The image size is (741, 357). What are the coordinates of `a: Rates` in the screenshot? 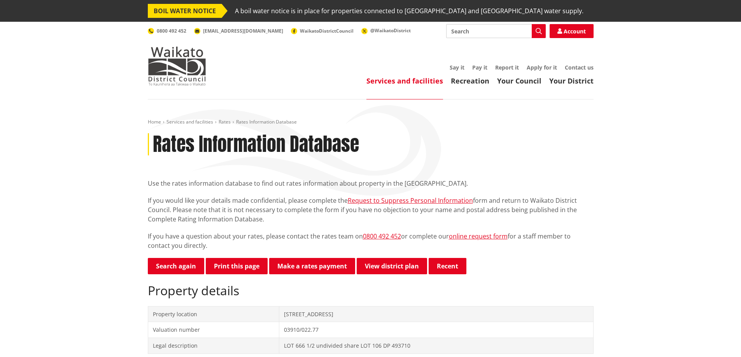 It's located at (224, 122).